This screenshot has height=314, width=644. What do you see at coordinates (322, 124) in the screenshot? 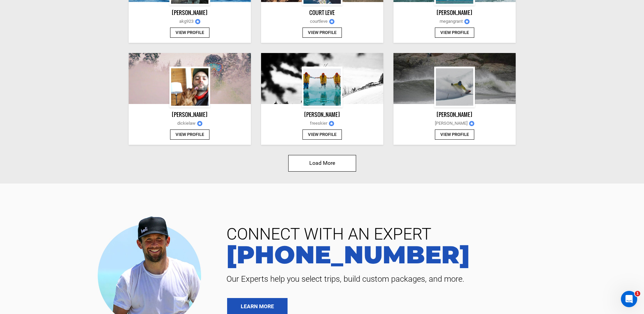
I see `span: freeskier` at bounding box center [322, 124].